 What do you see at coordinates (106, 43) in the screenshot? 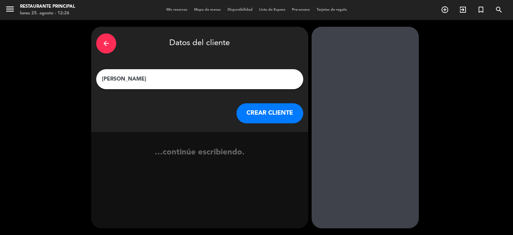
I see `i: arrow_back` at bounding box center [106, 43].